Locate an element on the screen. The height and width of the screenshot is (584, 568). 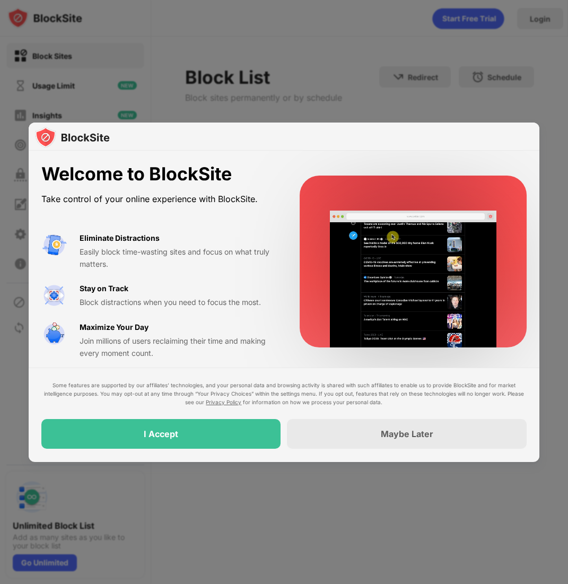
div: Maximize Your Day is located at coordinates (114, 327).